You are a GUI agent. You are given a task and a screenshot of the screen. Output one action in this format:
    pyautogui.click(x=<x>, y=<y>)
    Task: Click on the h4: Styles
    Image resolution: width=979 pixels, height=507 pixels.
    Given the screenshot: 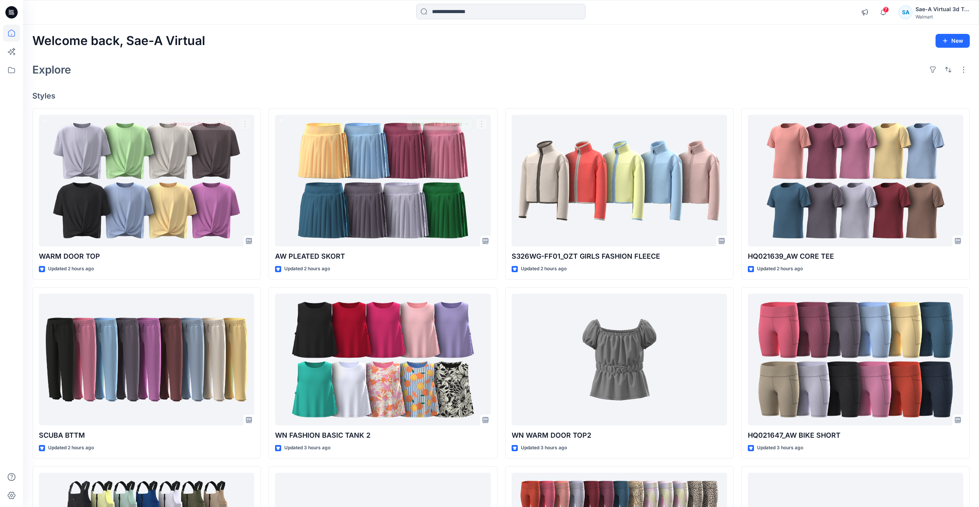 What is the action you would take?
    pyautogui.click(x=501, y=96)
    